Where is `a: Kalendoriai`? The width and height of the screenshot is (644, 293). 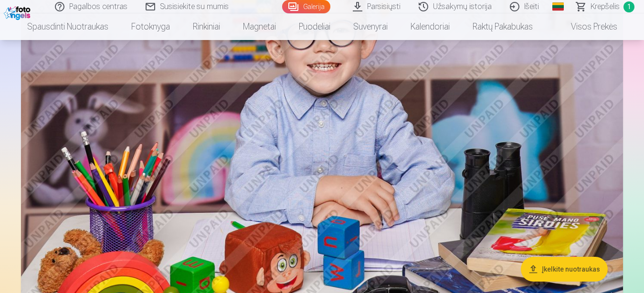
a: Kalendoriai is located at coordinates (430, 26).